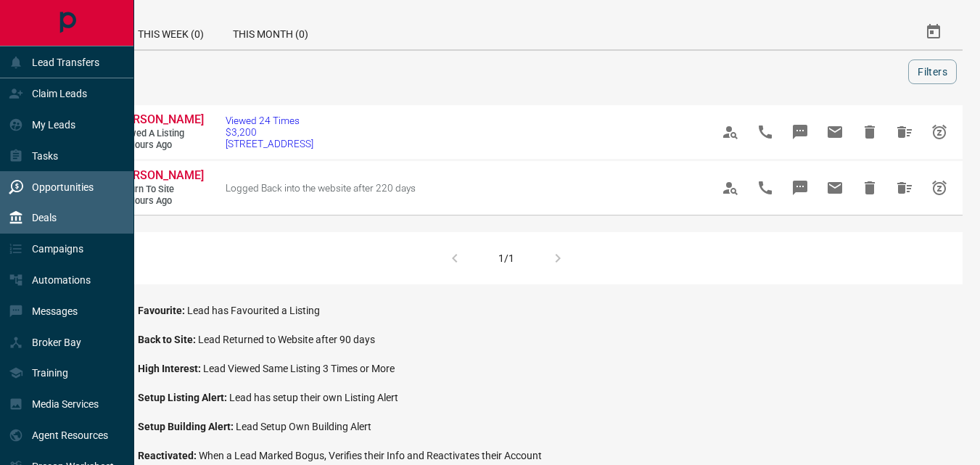 This screenshot has height=465, width=980. Describe the element at coordinates (904, 132) in the screenshot. I see `span: Hide All from Saad Haneef` at that location.